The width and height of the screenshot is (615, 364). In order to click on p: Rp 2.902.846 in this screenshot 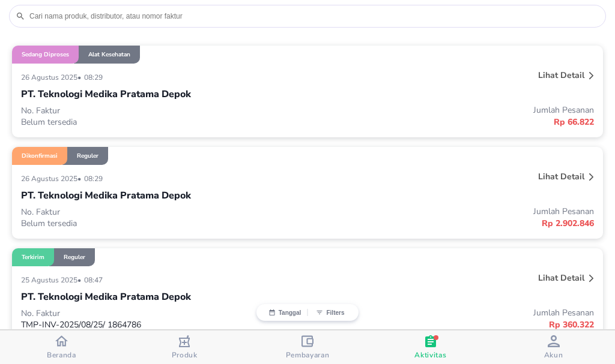, I will do `click(450, 223)`.